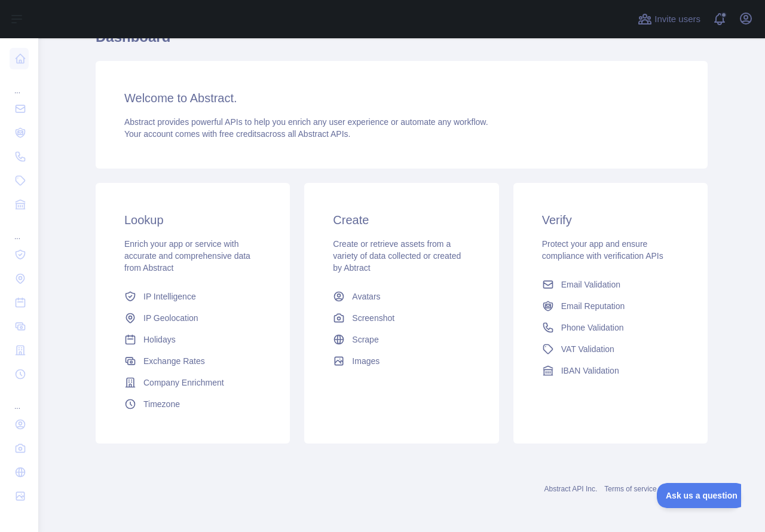 The width and height of the screenshot is (765, 532). Describe the element at coordinates (593, 327) in the screenshot. I see `span: Phone Validation` at that location.